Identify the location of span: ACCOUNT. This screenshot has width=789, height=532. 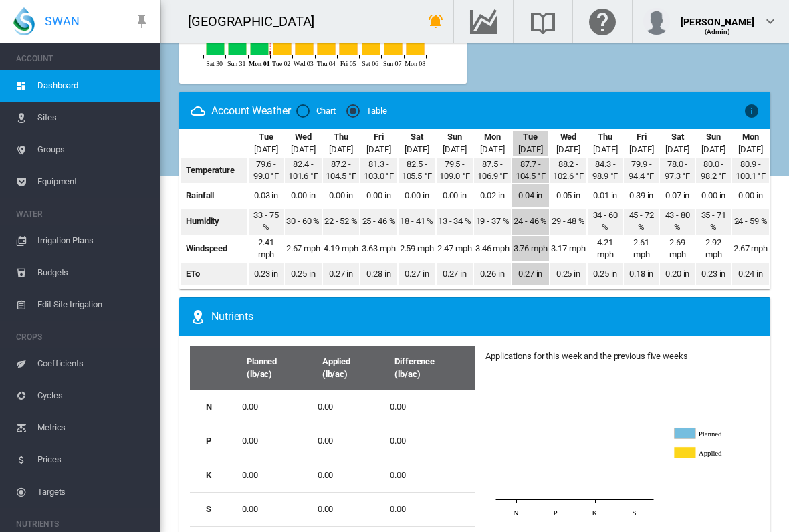
(83, 59).